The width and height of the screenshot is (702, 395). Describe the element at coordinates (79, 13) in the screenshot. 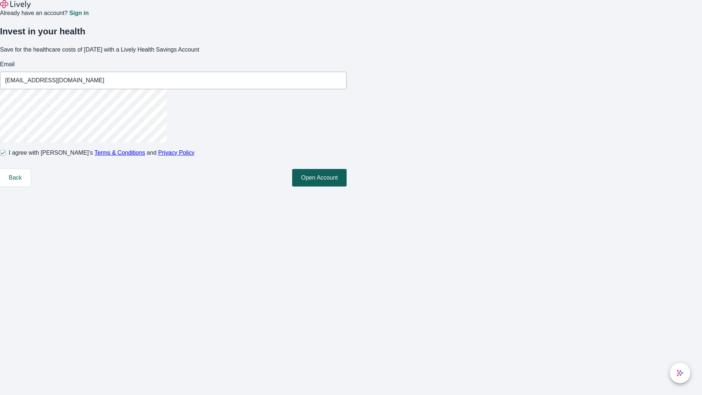

I see `a: Sign in` at that location.